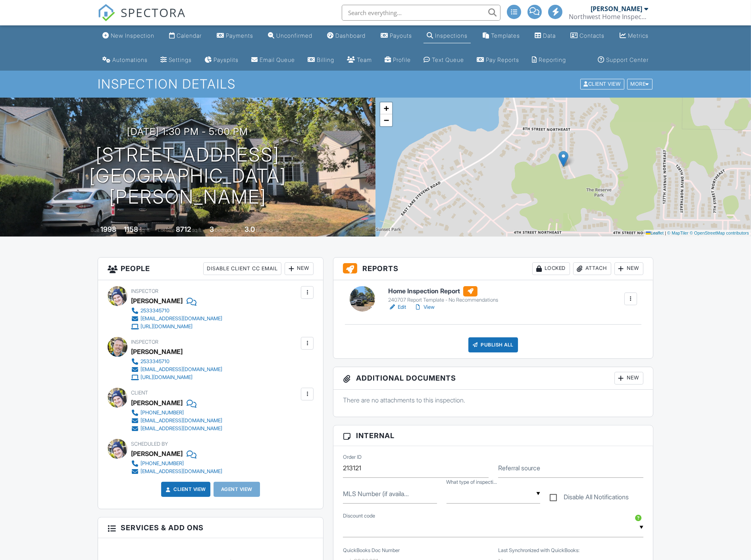 This screenshot has height=560, width=751. Describe the element at coordinates (145, 229) in the screenshot. I see `span: sq. ft.` at that location.